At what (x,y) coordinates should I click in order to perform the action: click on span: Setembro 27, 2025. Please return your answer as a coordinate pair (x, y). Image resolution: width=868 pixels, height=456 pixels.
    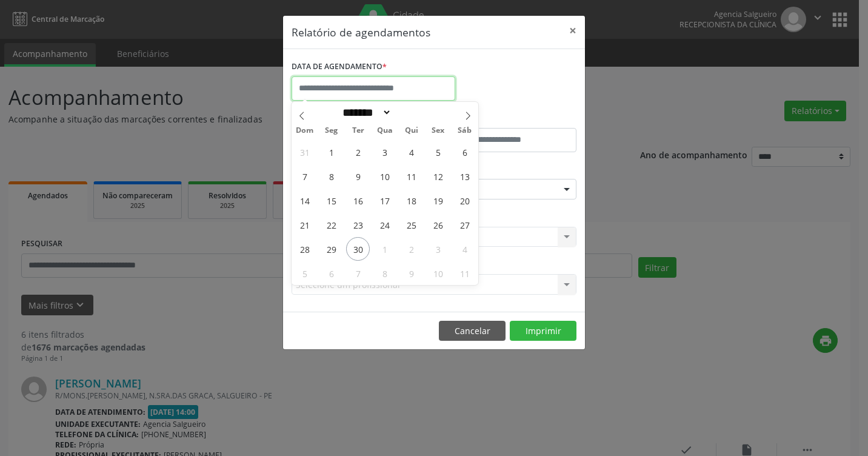
    Looking at the image, I should click on (464, 224).